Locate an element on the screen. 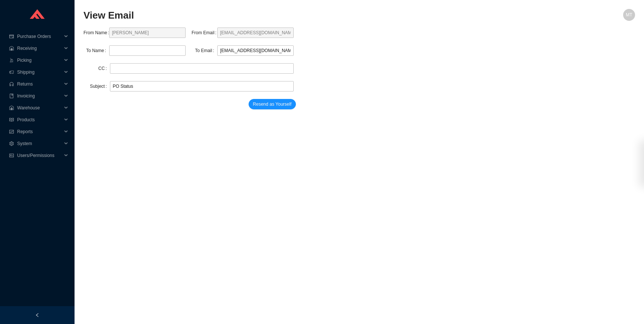  label: Subject is located at coordinates (99, 86).